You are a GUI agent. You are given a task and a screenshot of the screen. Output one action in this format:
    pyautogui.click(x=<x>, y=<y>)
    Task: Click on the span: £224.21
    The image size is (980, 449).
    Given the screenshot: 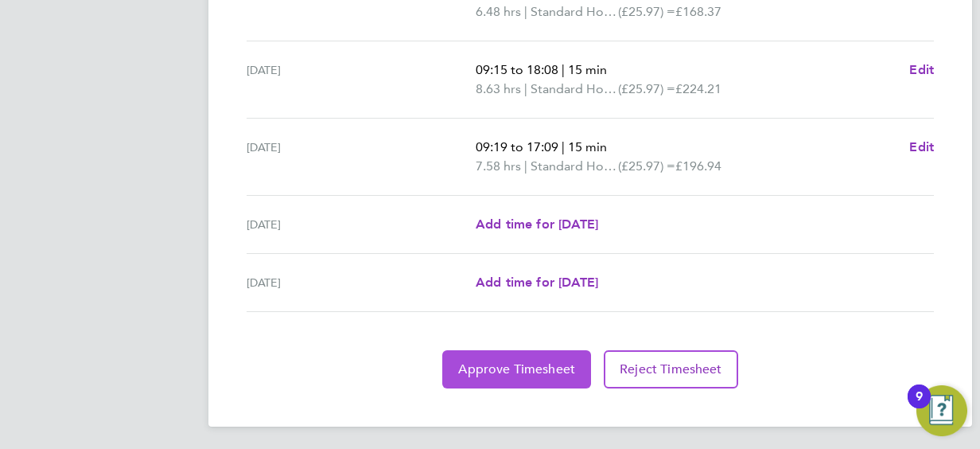 What is the action you would take?
    pyautogui.click(x=699, y=88)
    